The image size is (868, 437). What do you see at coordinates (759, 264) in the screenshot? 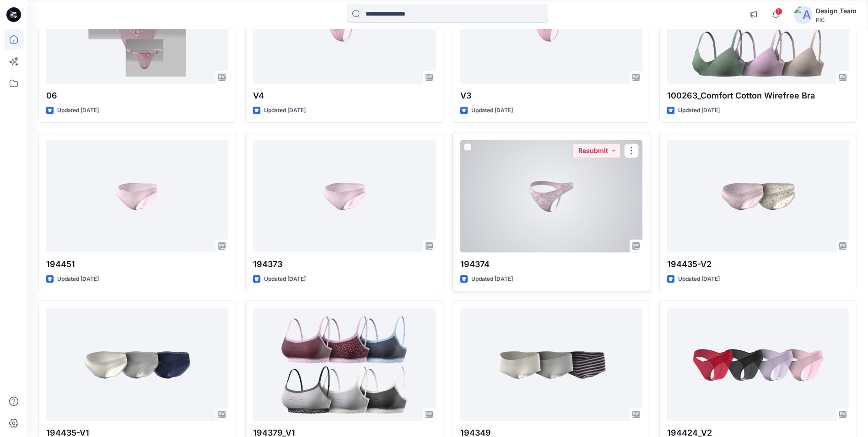
I see `p: 194435-V2` at bounding box center [759, 264].